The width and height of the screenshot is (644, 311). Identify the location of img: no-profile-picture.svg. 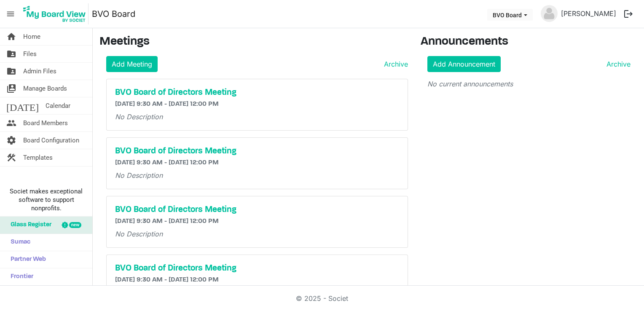
(549, 14).